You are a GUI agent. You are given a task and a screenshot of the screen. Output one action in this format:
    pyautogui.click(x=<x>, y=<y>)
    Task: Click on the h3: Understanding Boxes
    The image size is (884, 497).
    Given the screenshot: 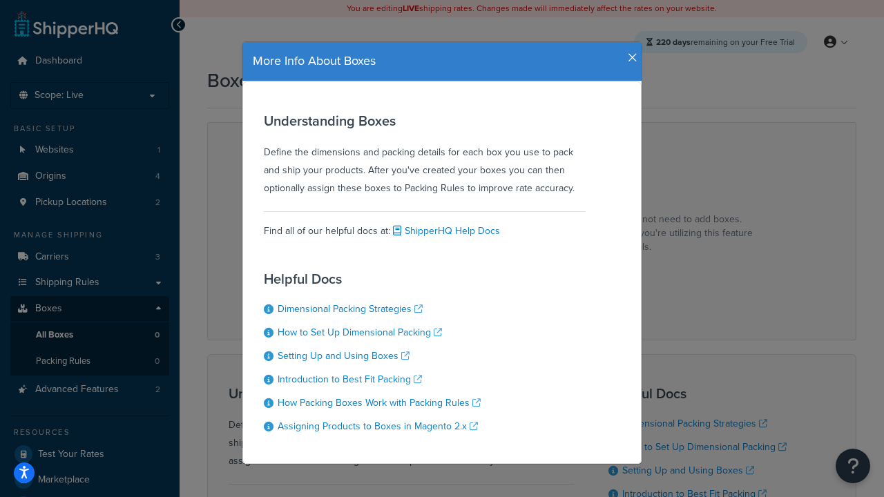 What is the action you would take?
    pyautogui.click(x=425, y=121)
    